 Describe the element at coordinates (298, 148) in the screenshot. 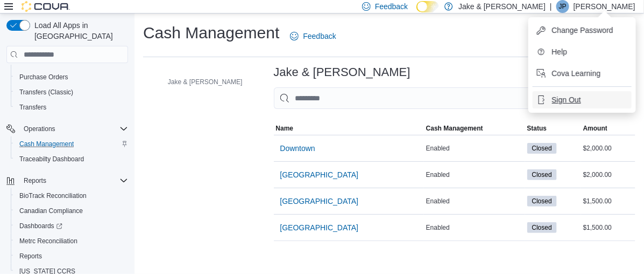

I see `button: Downtown` at that location.